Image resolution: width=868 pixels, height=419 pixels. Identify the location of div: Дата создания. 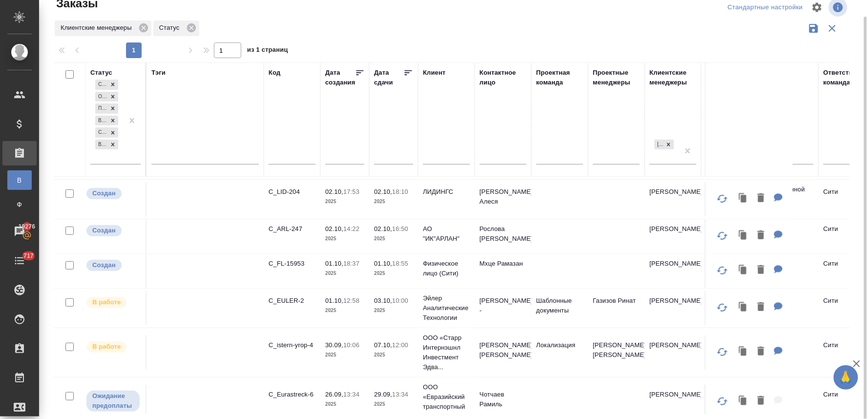
(340, 78).